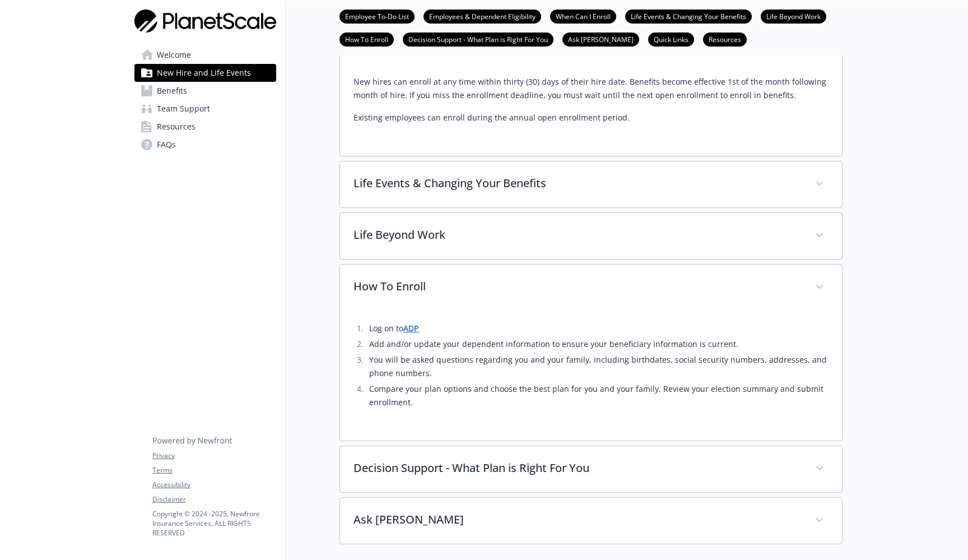 The image size is (968, 560). I want to click on a: Disclaimer, so click(214, 499).